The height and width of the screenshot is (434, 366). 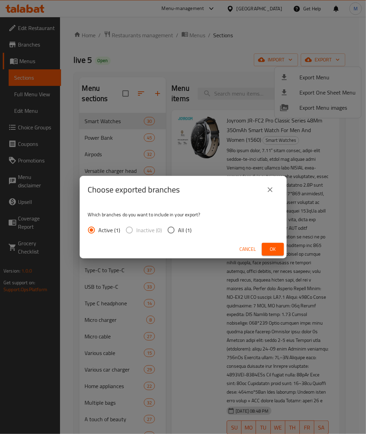 I want to click on button: close, so click(x=270, y=190).